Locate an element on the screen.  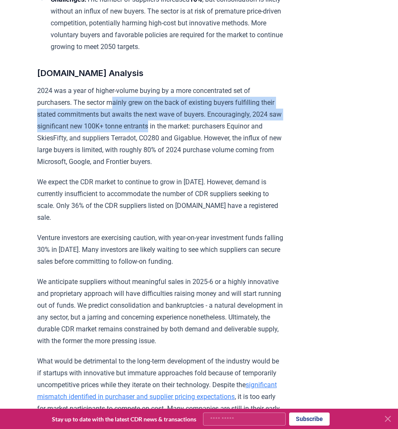
p: We anticipate suppliers without meaningful sales in 2025-6 or a highly innovative and proprietary... is located at coordinates (161, 311).